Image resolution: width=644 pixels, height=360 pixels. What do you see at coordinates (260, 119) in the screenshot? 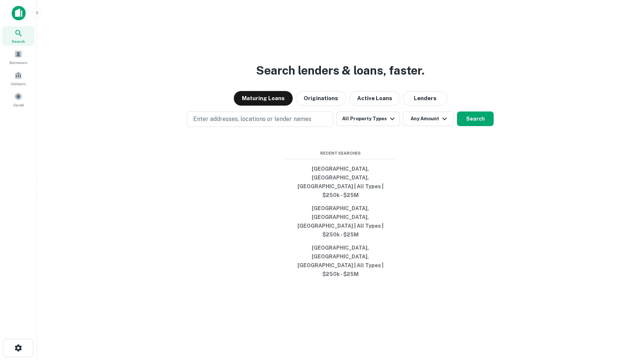
I see `button: Enter addresses, locations or lender names` at bounding box center [260, 119].